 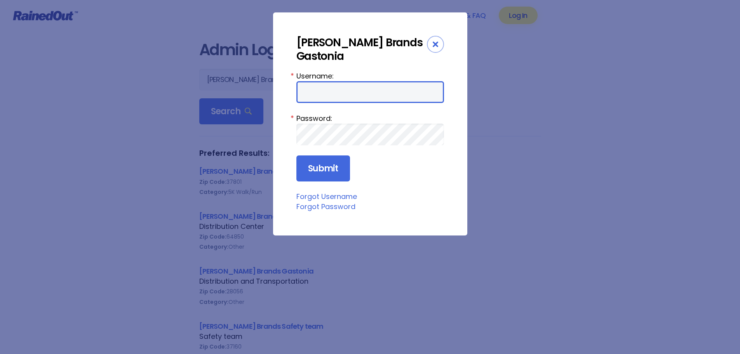 What do you see at coordinates (326, 206) in the screenshot?
I see `a: Forgot Password` at bounding box center [326, 206].